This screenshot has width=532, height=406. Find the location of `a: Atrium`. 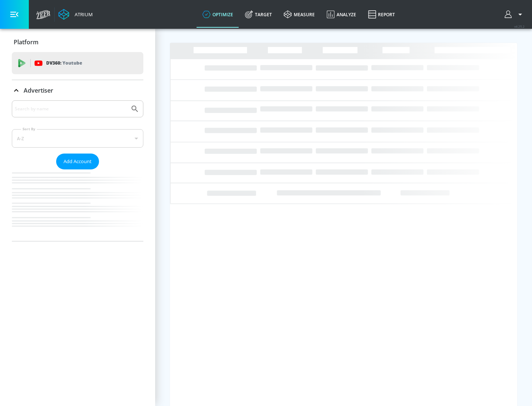

a: Atrium is located at coordinates (75, 14).